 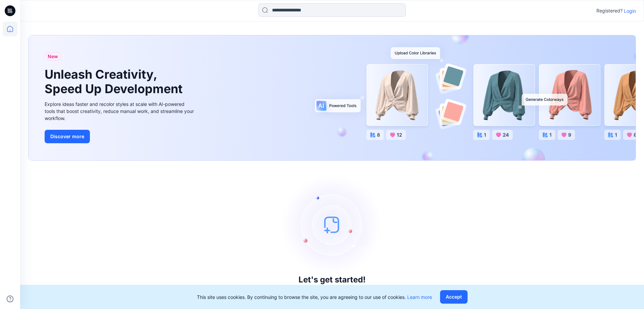 I want to click on button: Accept, so click(x=454, y=296).